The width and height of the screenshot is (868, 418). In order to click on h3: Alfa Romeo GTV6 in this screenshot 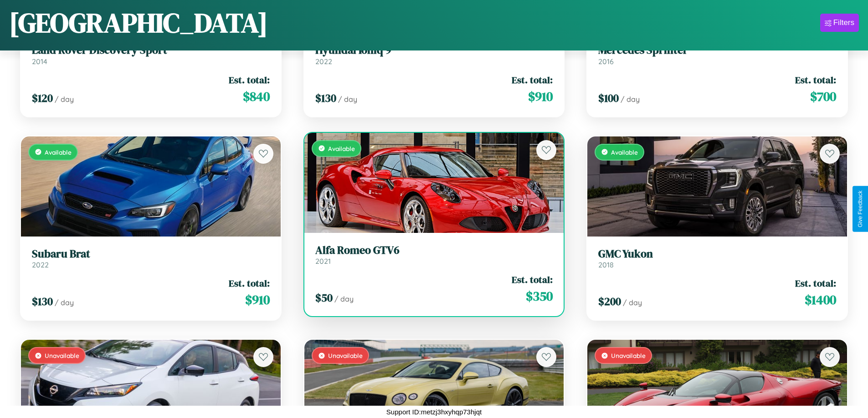, I will do `click(434, 250)`.